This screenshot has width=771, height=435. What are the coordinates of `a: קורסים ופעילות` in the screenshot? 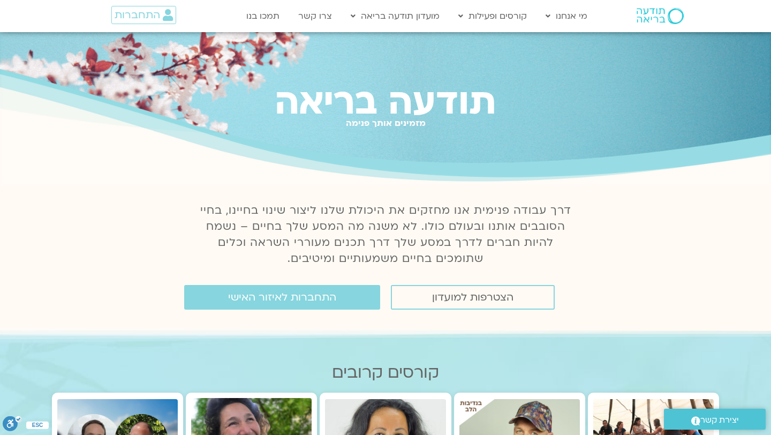 It's located at (493, 16).